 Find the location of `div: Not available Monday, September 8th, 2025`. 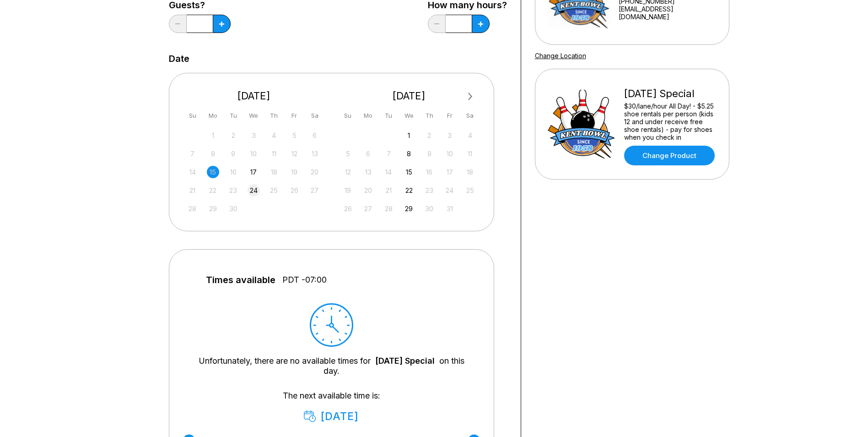

div: Not available Monday, September 8th, 2025 is located at coordinates (212, 153).